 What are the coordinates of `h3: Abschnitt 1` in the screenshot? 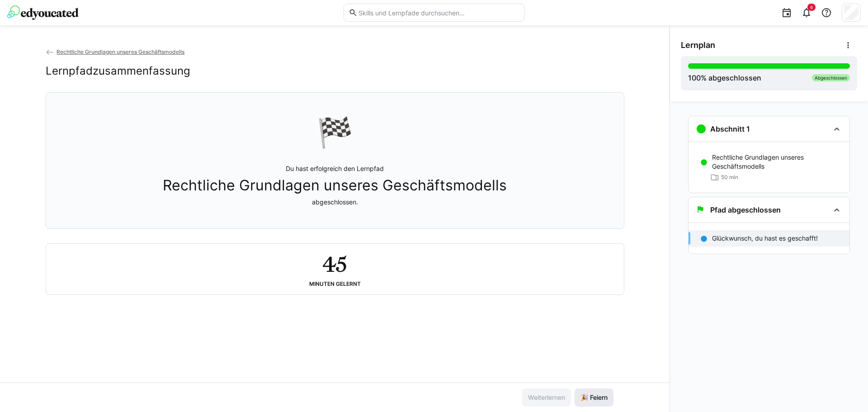 It's located at (731, 129).